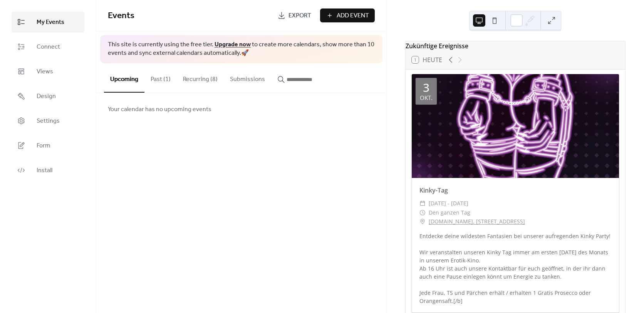 The image size is (644, 313). Describe the element at coordinates (48, 170) in the screenshot. I see `a: Install` at that location.